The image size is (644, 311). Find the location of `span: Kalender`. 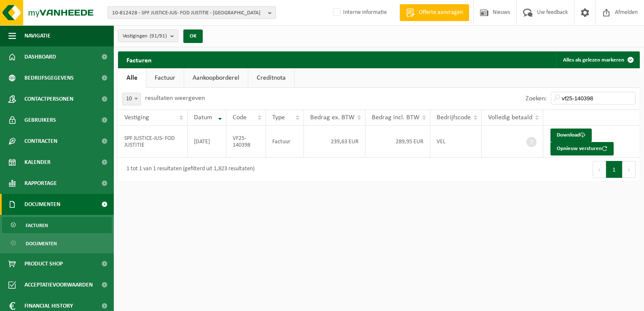

span: Kalender is located at coordinates (38, 162).